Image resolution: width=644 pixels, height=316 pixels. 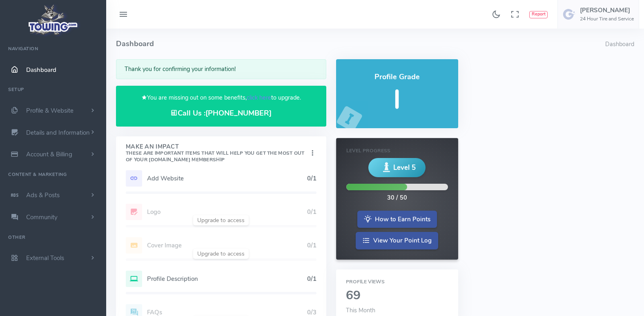 I want to click on span: Level 5, so click(x=404, y=168).